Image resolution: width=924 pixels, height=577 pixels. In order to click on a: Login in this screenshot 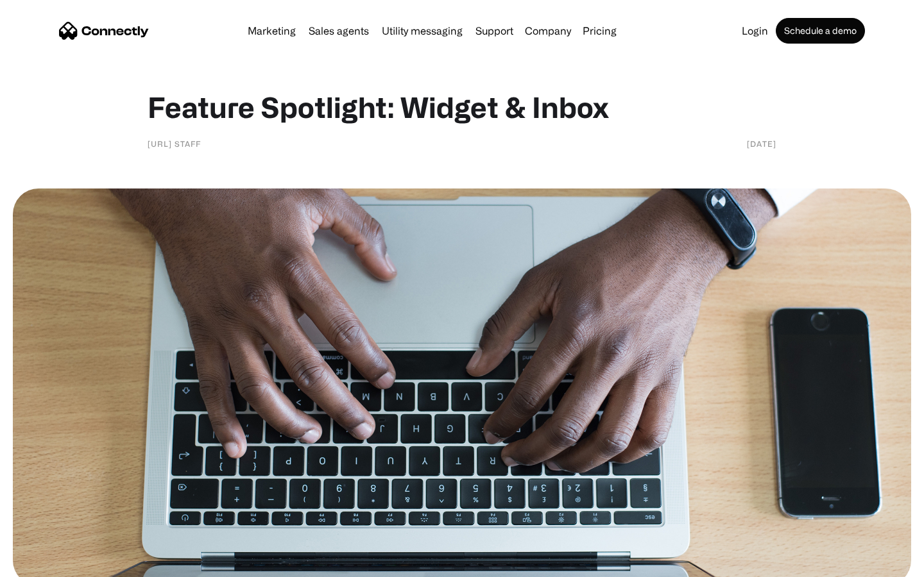, I will do `click(755, 31)`.